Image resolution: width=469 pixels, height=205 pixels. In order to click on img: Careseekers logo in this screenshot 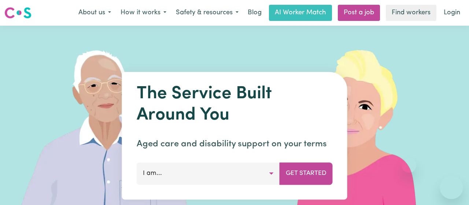, I will do `click(18, 13)`.